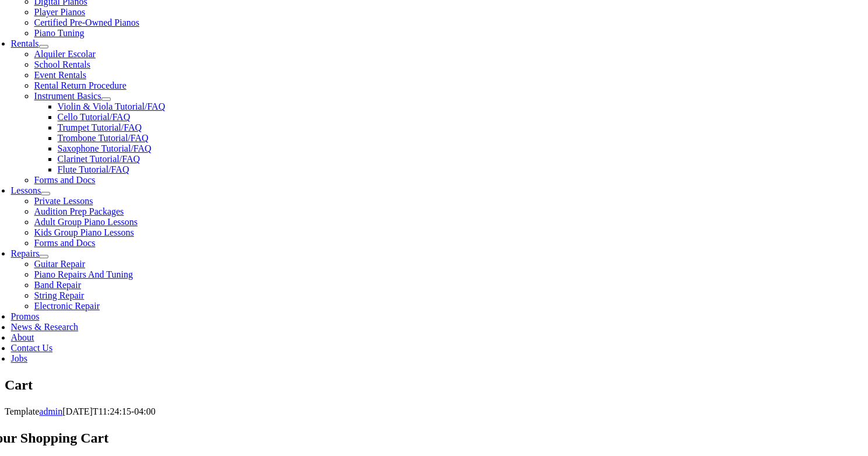 The image size is (868, 456). Describe the element at coordinates (60, 75) in the screenshot. I see `a: Event Rentals` at that location.